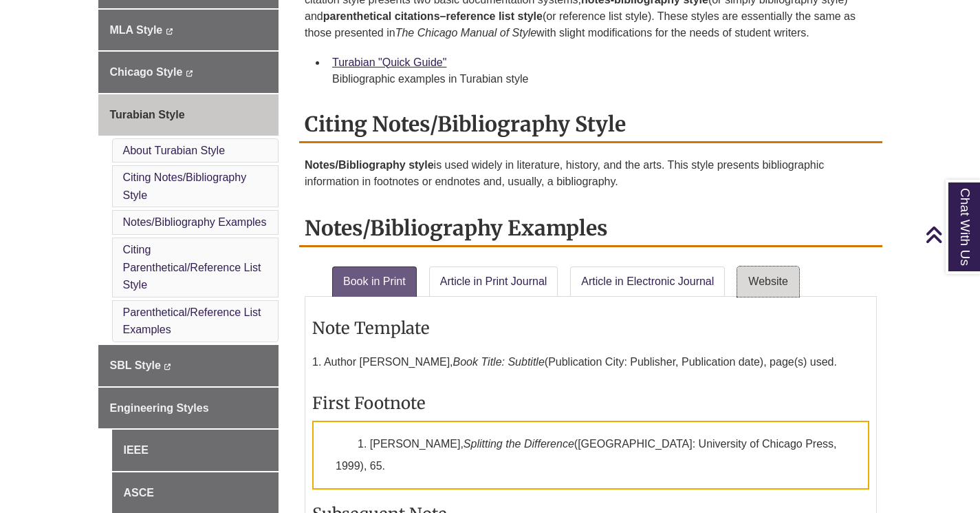  I want to click on span: SBL Style, so click(135, 364).